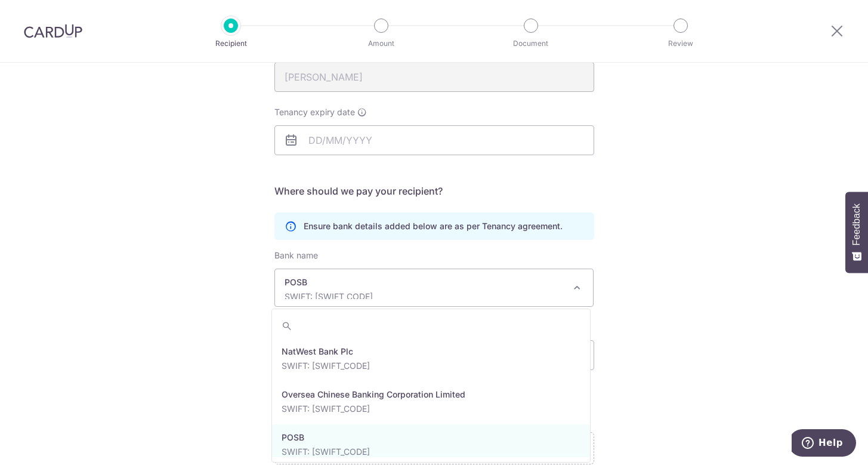 The image size is (868, 465). Describe the element at coordinates (857, 225) in the screenshot. I see `span: Feedback` at that location.